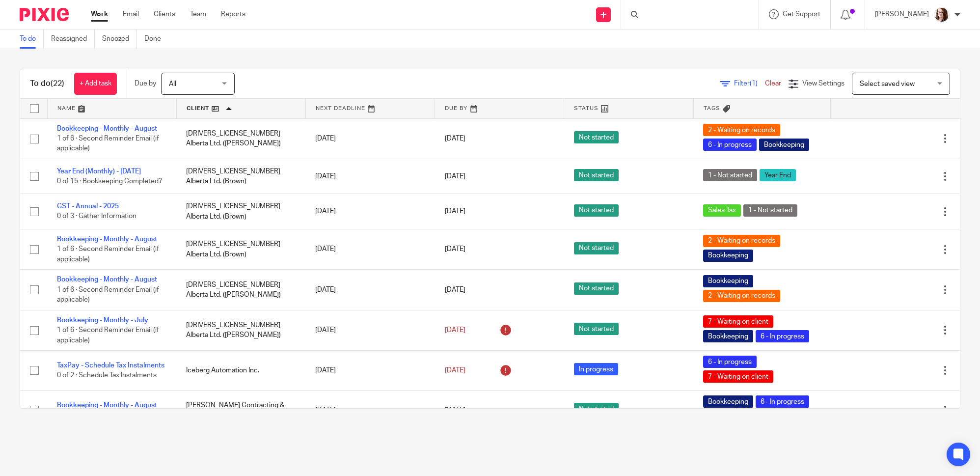 The image size is (980, 476). Describe the element at coordinates (773, 84) in the screenshot. I see `a: Clear` at that location.